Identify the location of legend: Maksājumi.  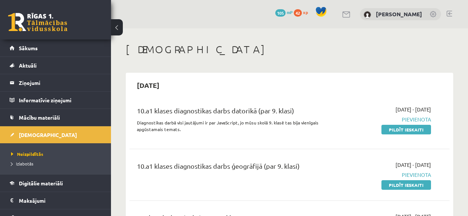
(60, 201).